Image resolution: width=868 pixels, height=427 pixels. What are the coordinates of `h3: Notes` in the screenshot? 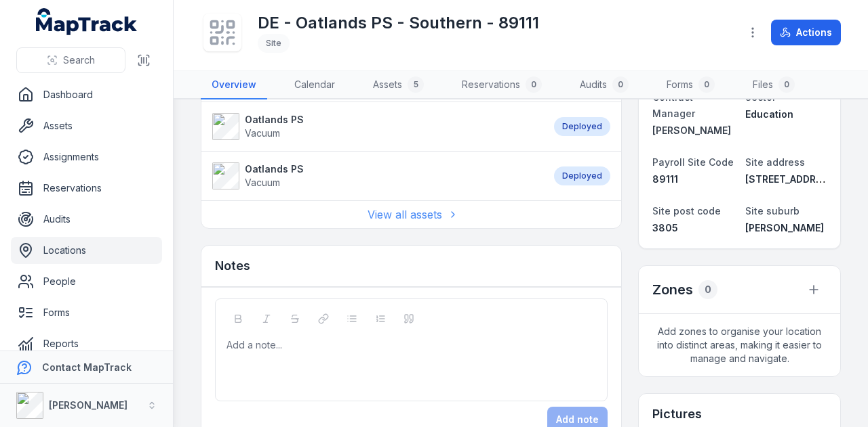 It's located at (233, 266).